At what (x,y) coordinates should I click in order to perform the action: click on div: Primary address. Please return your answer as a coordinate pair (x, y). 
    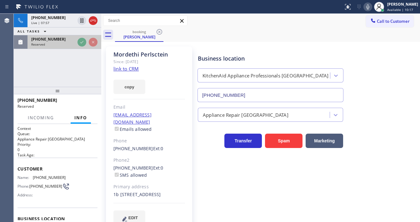
    Looking at the image, I should click on (149, 187).